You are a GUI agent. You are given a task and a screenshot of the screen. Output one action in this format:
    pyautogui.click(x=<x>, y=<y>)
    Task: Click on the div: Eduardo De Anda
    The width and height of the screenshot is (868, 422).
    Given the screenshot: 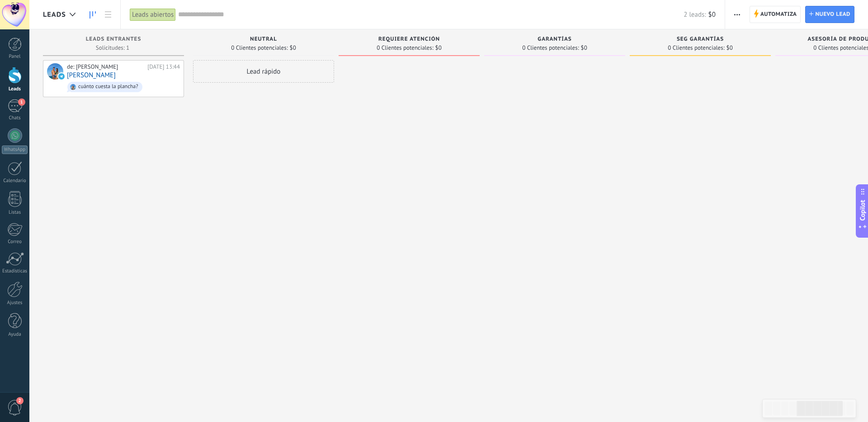 What is the action you would take?
    pyautogui.click(x=56, y=72)
    